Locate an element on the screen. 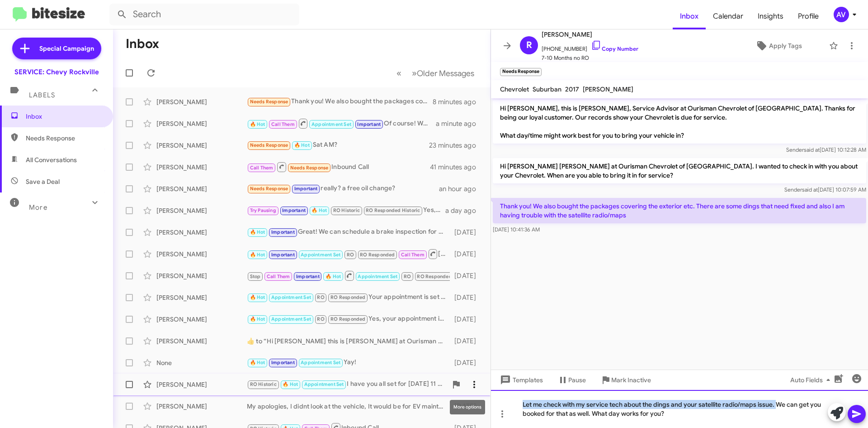 The image size is (868, 428). span: Try Pausing is located at coordinates (263, 210).